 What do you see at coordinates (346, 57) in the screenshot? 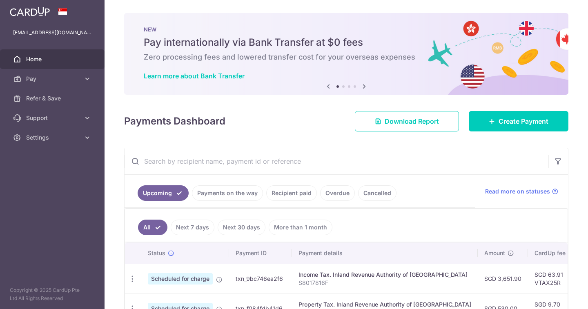
I see `h6: Zero processing fees and lowered transfer cost for your overseas expenses` at bounding box center [346, 57].